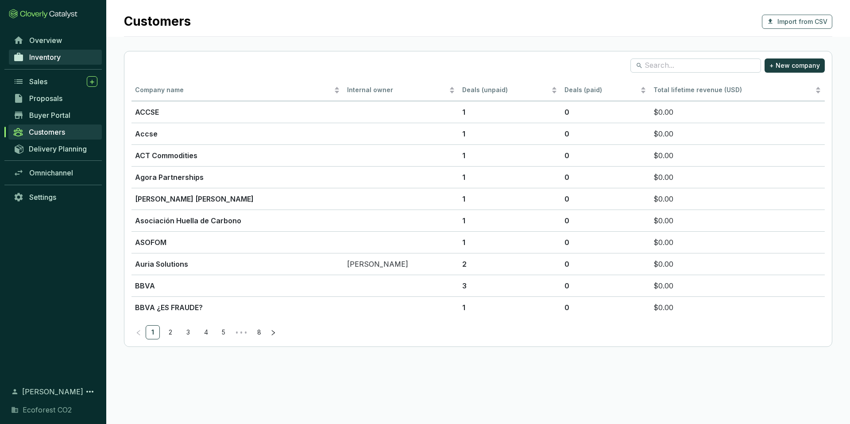 The image size is (850, 424). I want to click on a: Buyer Portal, so click(55, 115).